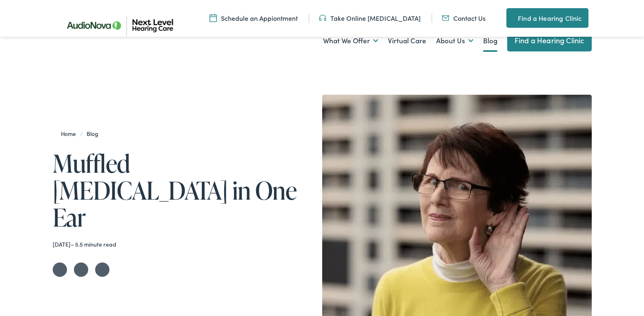 This screenshot has width=644, height=316. What do you see at coordinates (59, 269) in the screenshot?
I see `a: Share on Twitter` at bounding box center [59, 269].